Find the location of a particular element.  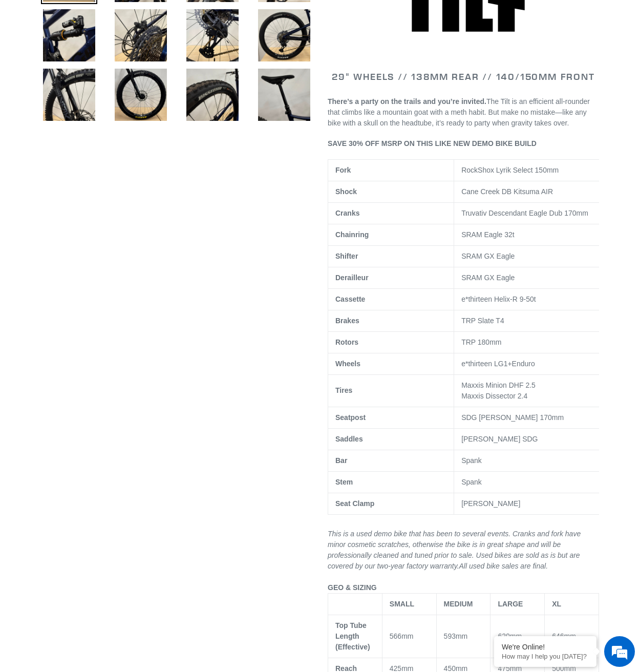

b: Brakes is located at coordinates (347, 321).